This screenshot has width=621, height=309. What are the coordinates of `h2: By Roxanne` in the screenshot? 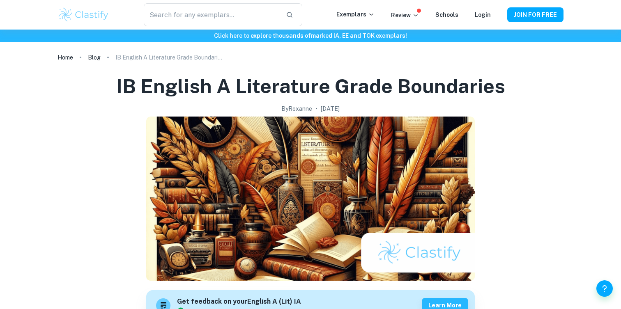 It's located at (297, 109).